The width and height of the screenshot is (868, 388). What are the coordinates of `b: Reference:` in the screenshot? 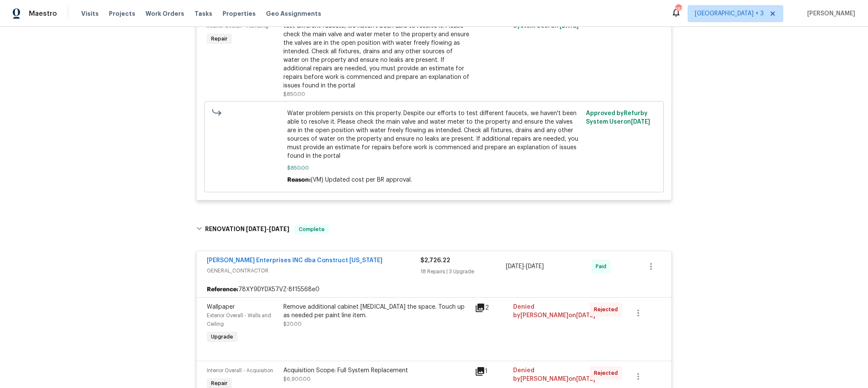 It's located at (222, 290).